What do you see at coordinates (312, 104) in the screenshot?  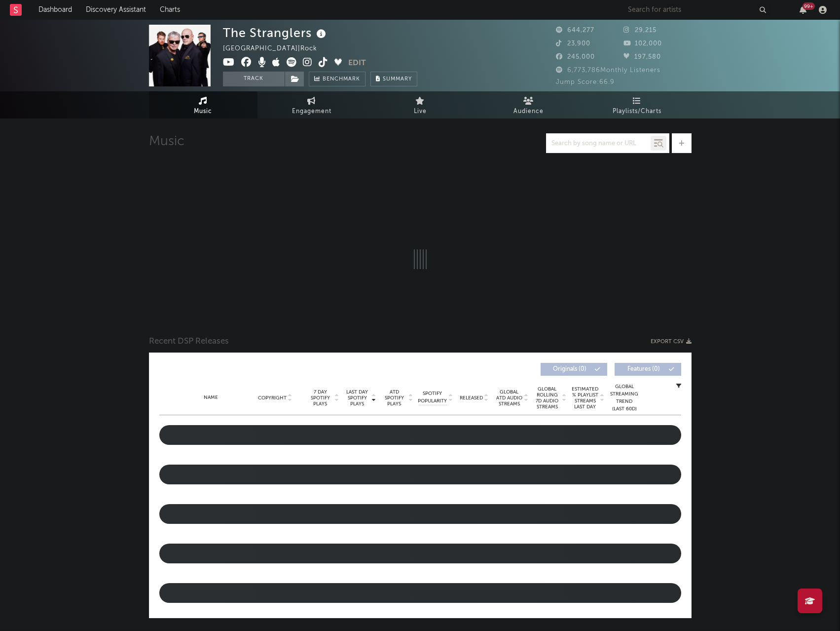 I see `a: Engagement` at bounding box center [312, 104].